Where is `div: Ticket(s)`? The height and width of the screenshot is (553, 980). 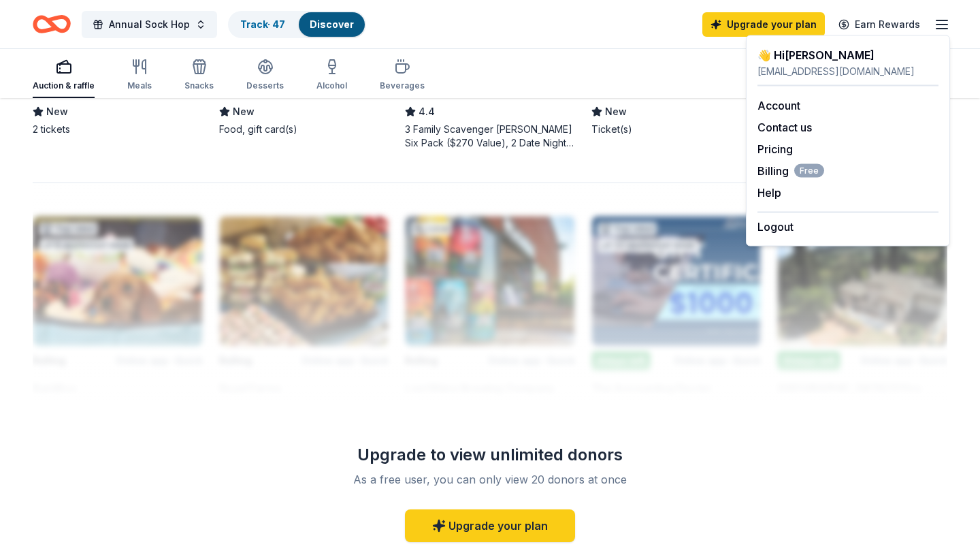 div: Ticket(s) is located at coordinates (677, 129).